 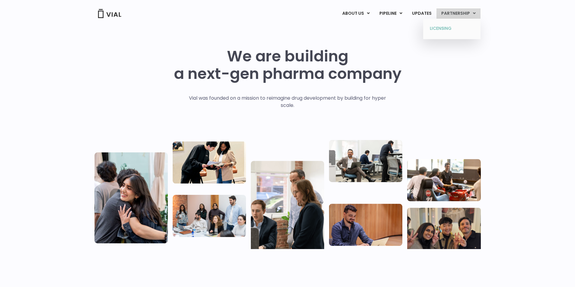 I want to click on img: Eight people standing and sitting in an office, so click(x=209, y=216).